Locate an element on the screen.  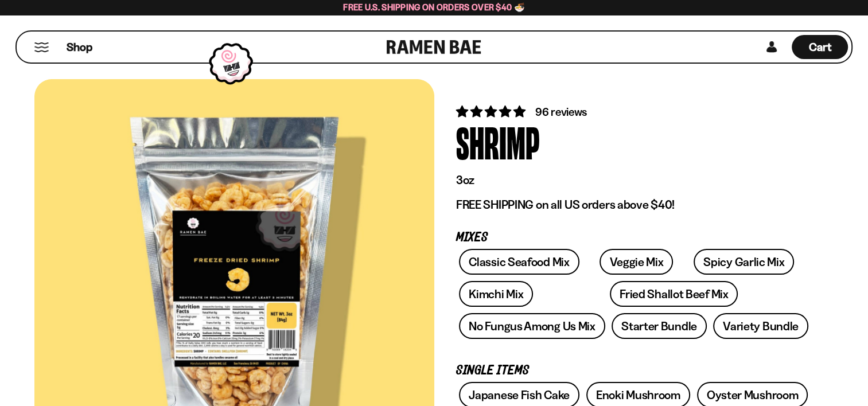
span: 4.90 stars is located at coordinates (492, 111).